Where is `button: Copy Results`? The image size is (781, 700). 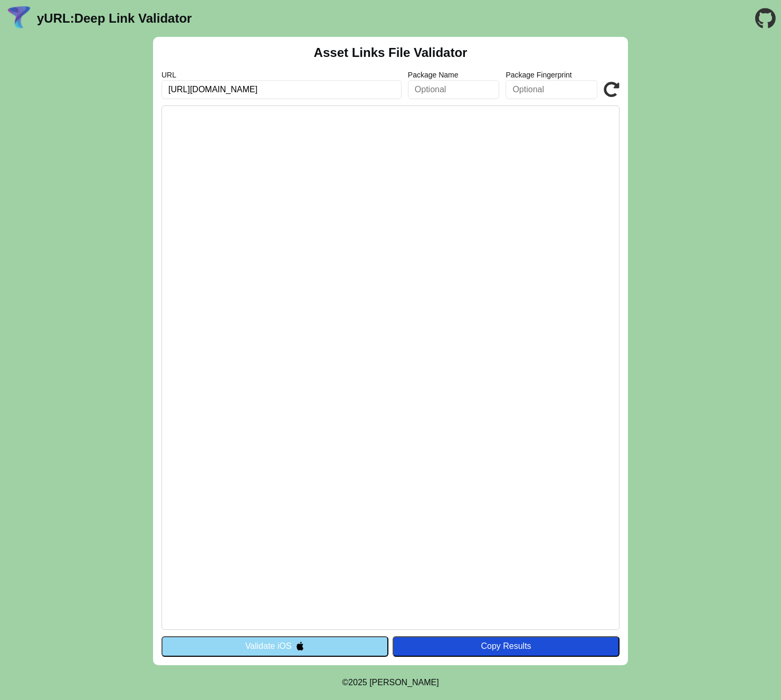 button: Copy Results is located at coordinates (506, 646).